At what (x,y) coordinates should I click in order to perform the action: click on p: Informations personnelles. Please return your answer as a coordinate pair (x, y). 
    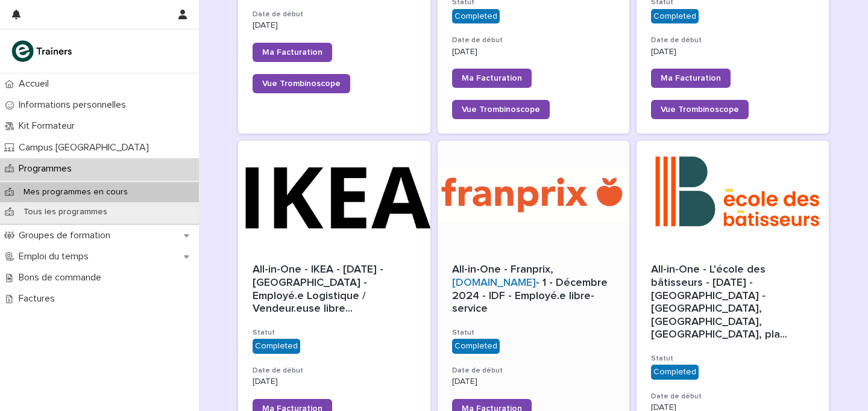
    Looking at the image, I should click on (75, 104).